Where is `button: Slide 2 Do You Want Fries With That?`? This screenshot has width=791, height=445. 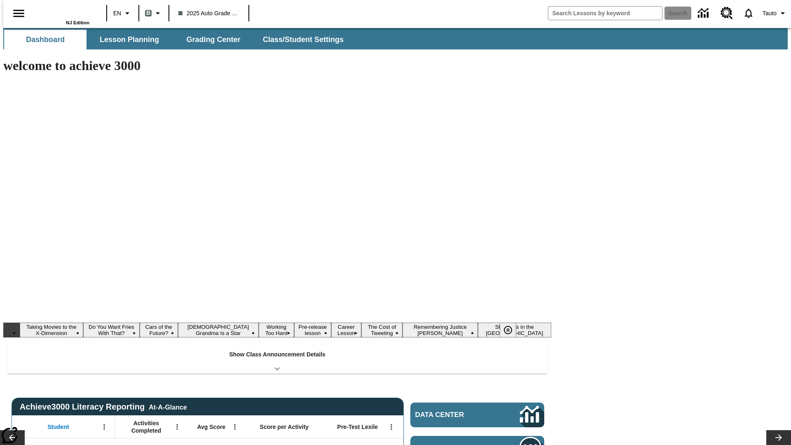
button: Slide 2 Do You Want Fries With That? is located at coordinates (111, 330).